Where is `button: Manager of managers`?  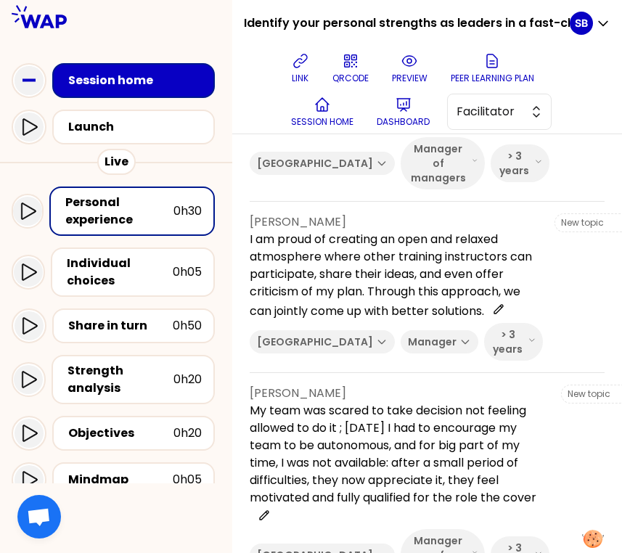
button: Manager of managers is located at coordinates (443, 163).